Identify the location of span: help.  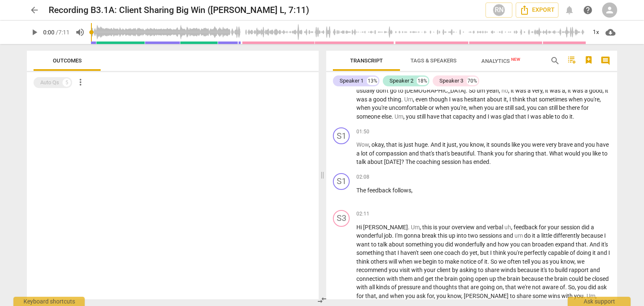
(588, 10).